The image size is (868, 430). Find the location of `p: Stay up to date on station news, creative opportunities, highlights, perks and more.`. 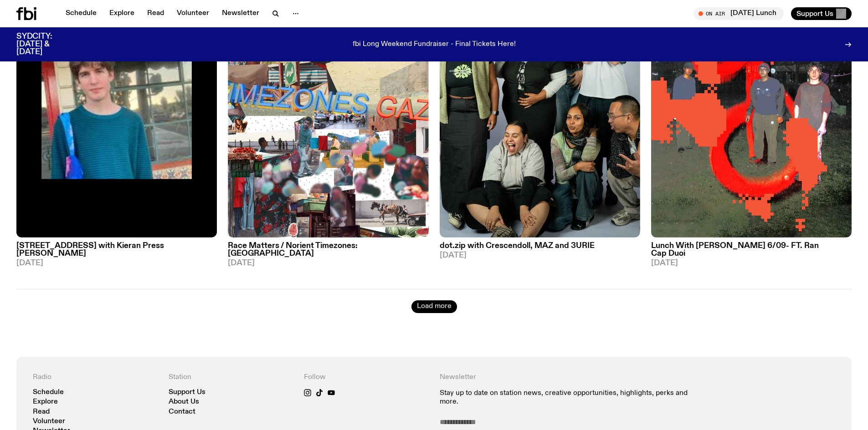

p: Stay up to date on station news, creative opportunities, highlights, perks and more. is located at coordinates (569, 397).